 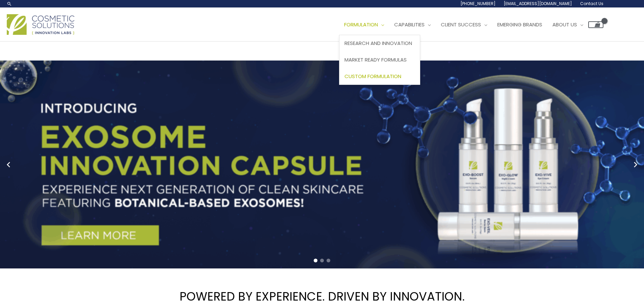 I want to click on span: Emerging Brands, so click(x=520, y=24).